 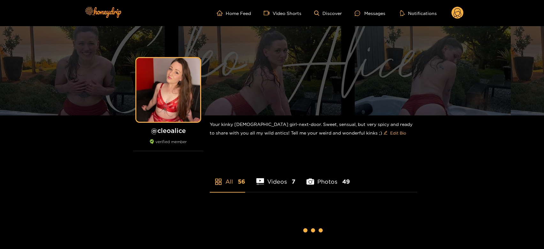 I want to click on span: home, so click(x=221, y=13).